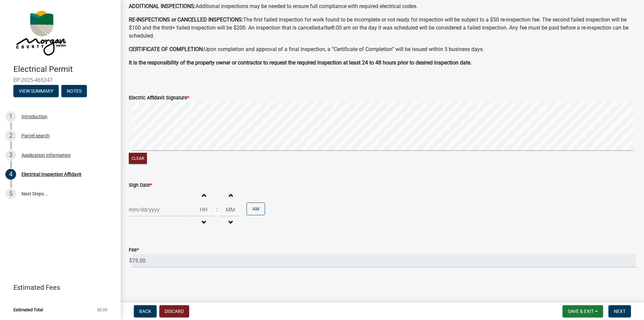 Image resolution: width=644 pixels, height=320 pixels. Describe the element at coordinates (11, 136) in the screenshot. I see `div: 2` at that location.